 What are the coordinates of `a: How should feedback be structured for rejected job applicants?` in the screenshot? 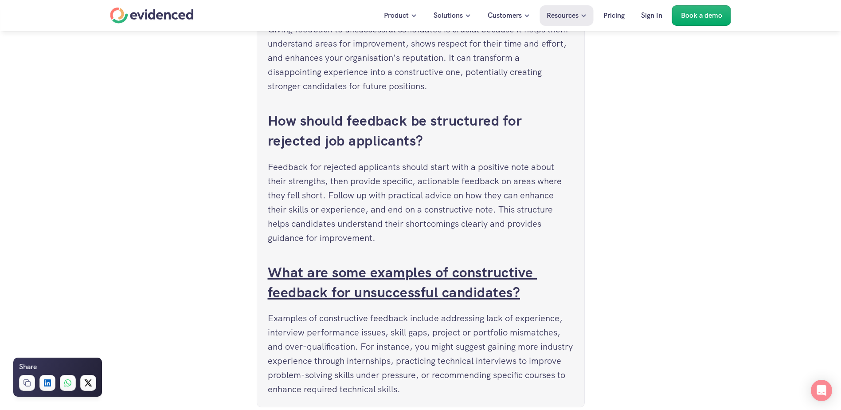 It's located at (397, 130).